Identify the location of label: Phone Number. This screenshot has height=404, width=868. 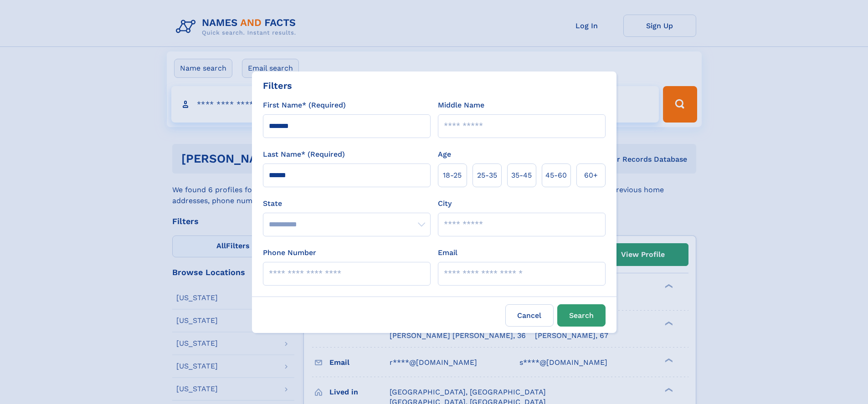
(289, 253).